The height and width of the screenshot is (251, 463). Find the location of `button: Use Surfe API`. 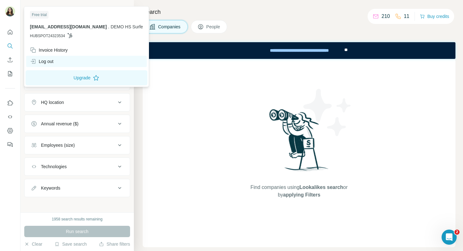

button: Use Surfe API is located at coordinates (10, 117).